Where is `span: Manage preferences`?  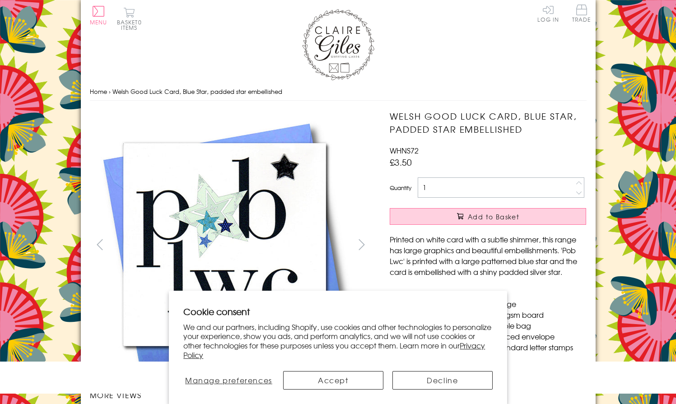
span: Manage preferences is located at coordinates (229, 380).